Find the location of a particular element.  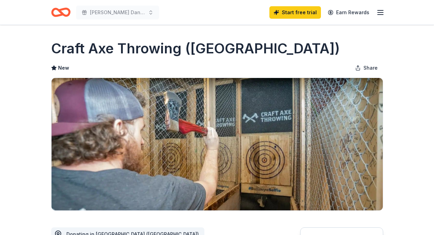

button: Share is located at coordinates (366, 68).